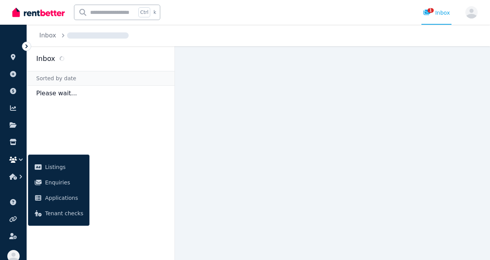 Image resolution: width=490 pixels, height=260 pixels. Describe the element at coordinates (39, 12) in the screenshot. I see `img: RentBetter` at that location.